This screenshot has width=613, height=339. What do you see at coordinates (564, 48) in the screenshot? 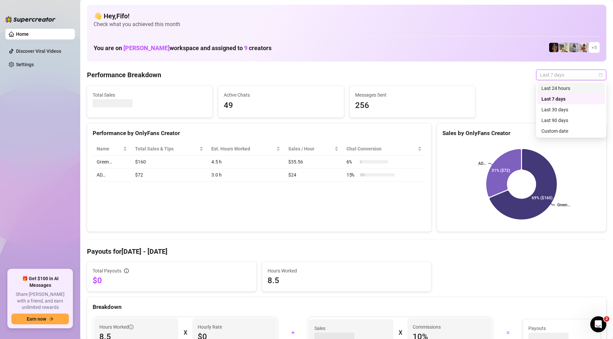
I see `img: Prinssesa4u` at bounding box center [564, 48].